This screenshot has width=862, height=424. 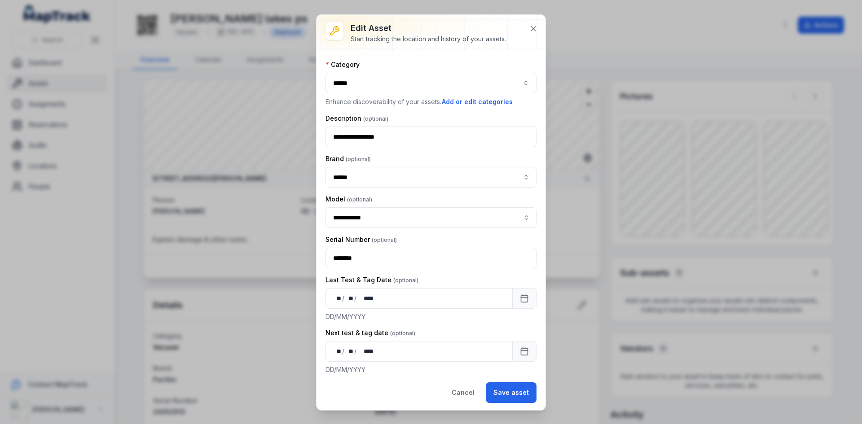 I want to click on p: Enhance discoverability of your assets., so click(x=431, y=102).